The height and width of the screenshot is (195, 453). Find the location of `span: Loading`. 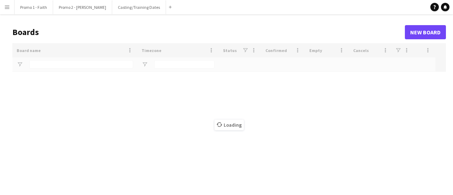

span: Loading is located at coordinates (229, 125).